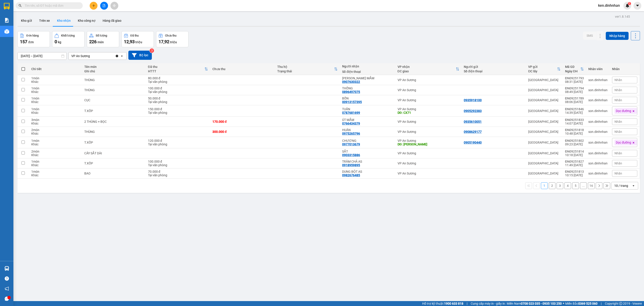 The image size is (644, 306). I want to click on div: TRÂM CHẢ AS, so click(368, 161).